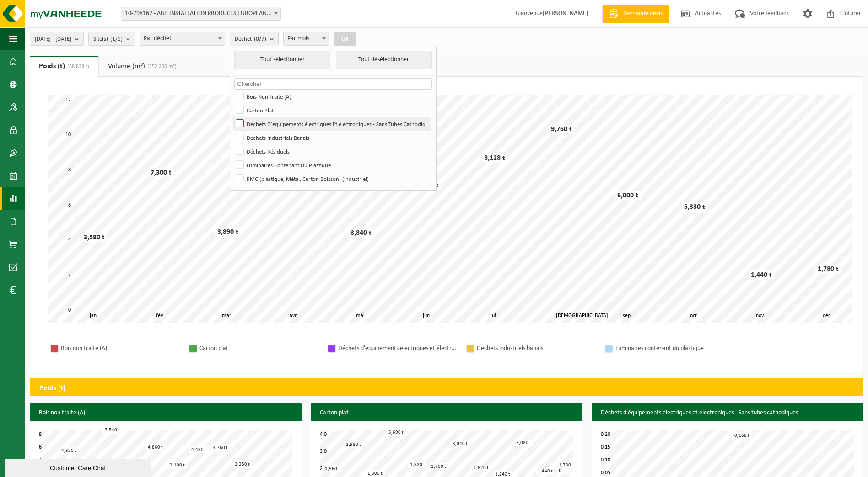 Image resolution: width=868 pixels, height=477 pixels. I want to click on div: Bois non traité (A), so click(120, 348).